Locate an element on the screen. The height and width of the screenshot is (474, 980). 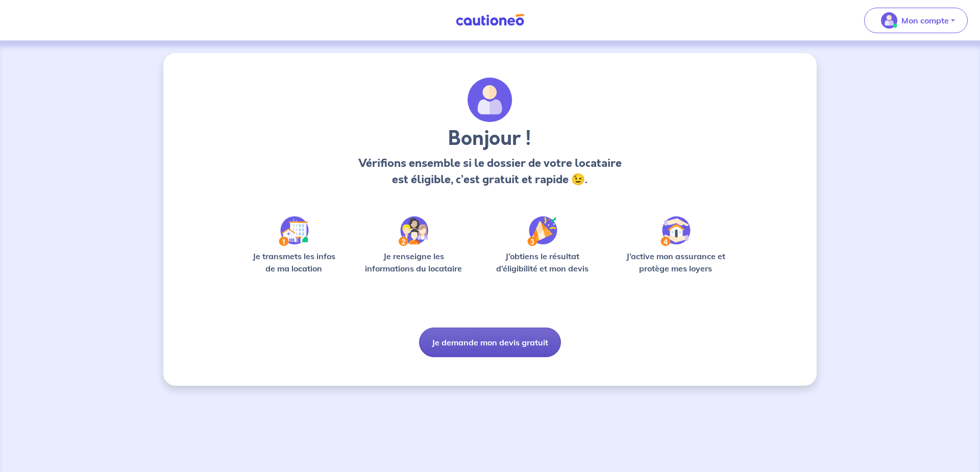
img: illu_account_valid_menu.svg is located at coordinates (889, 21).